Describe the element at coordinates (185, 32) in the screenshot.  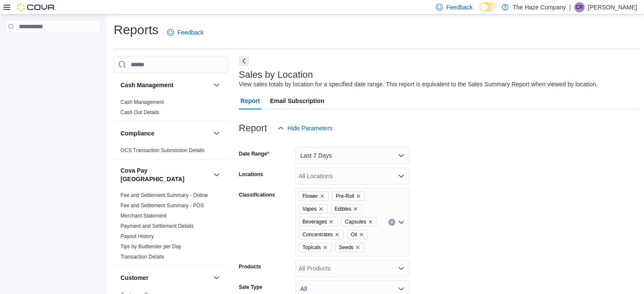
I see `a: Feedback` at that location.